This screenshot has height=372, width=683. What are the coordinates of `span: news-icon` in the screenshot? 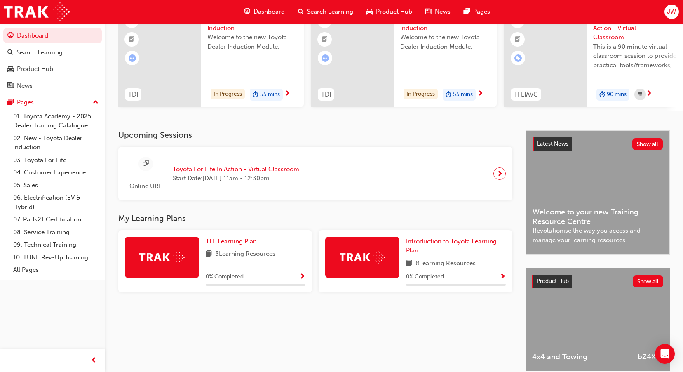 It's located at (10, 86).